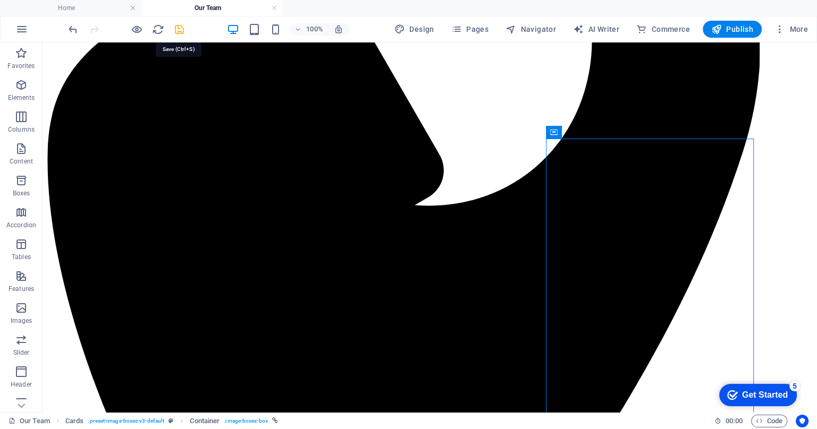 The image size is (817, 429). What do you see at coordinates (54, 16) in the screenshot?
I see `div: Get Started` at bounding box center [54, 16].